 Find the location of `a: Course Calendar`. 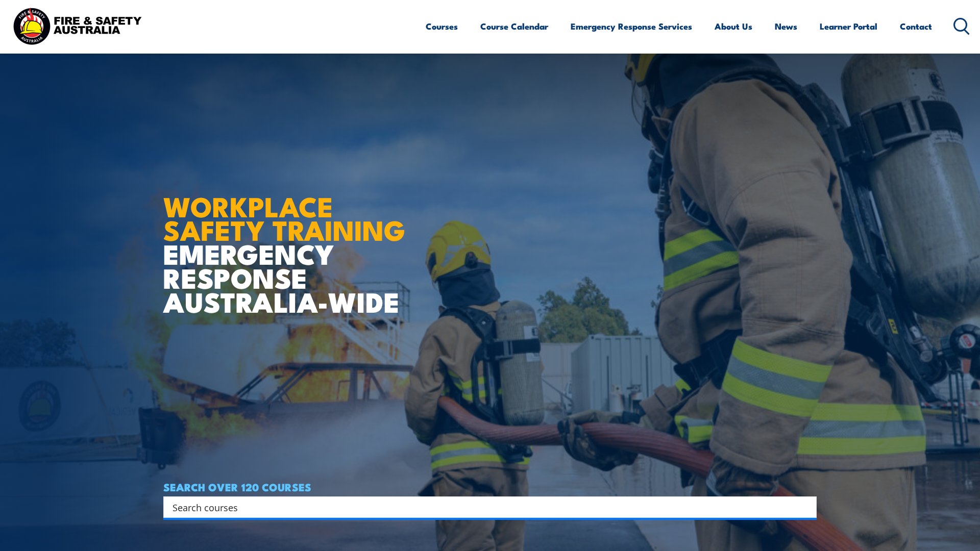

a: Course Calendar is located at coordinates (514, 26).